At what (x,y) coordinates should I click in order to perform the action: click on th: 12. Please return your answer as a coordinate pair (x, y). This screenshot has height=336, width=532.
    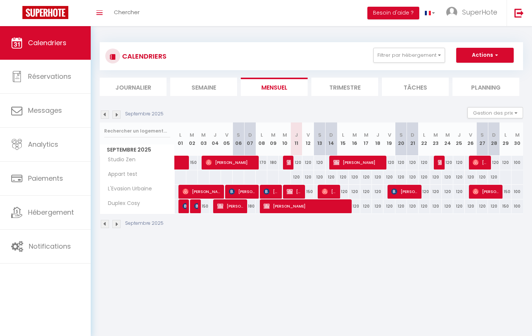
    Looking at the image, I should click on (308, 139).